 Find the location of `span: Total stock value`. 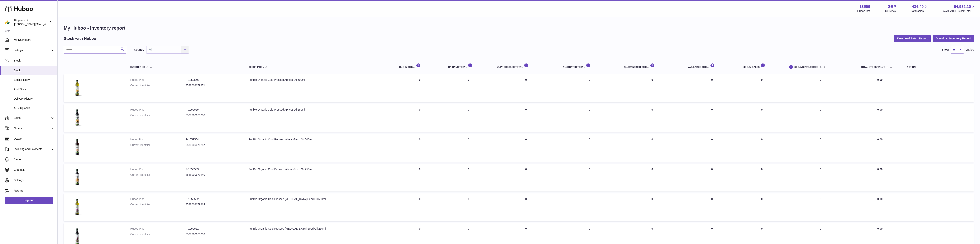

span: Total stock value is located at coordinates (873, 67).